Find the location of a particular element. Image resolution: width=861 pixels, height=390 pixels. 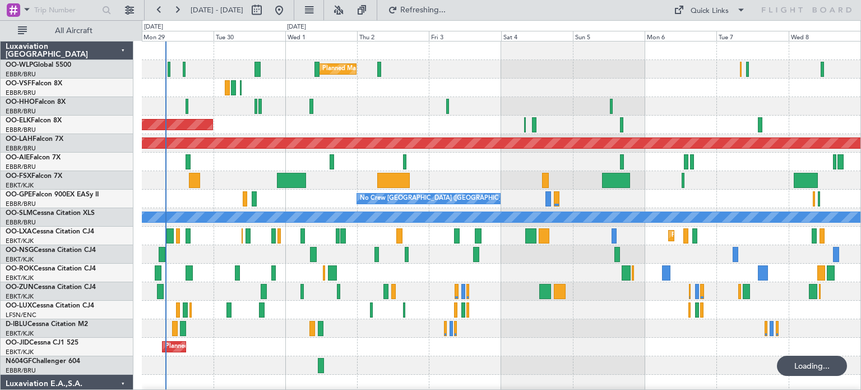

a: OO-LAHFalcon 7X is located at coordinates (34, 139).